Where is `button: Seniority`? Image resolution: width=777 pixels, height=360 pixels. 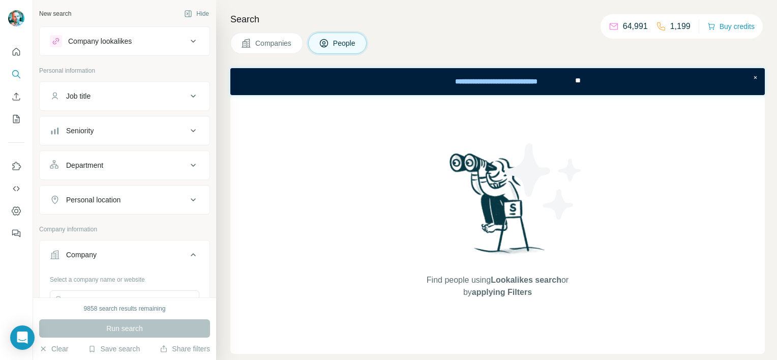
button: Seniority is located at coordinates (125, 131).